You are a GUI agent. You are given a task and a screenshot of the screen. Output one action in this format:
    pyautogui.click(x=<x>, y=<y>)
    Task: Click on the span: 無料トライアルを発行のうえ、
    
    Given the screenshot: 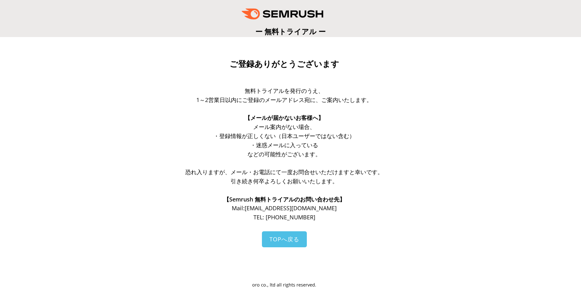 What is the action you would take?
    pyautogui.click(x=284, y=91)
    